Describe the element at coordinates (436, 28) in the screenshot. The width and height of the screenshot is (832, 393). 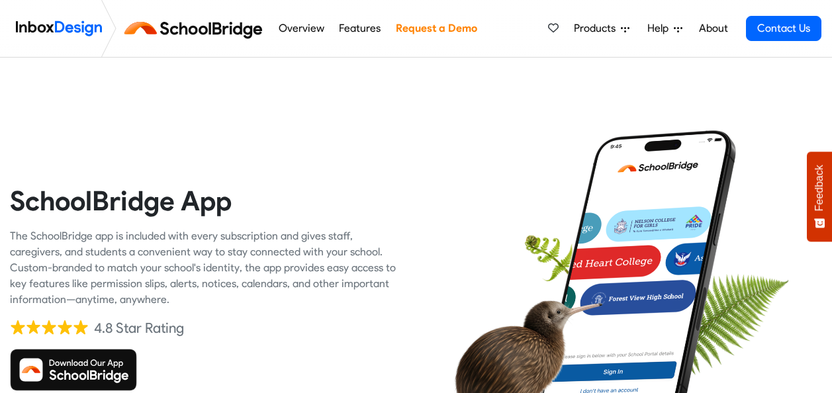
I see `a: Request a Demo` at that location.